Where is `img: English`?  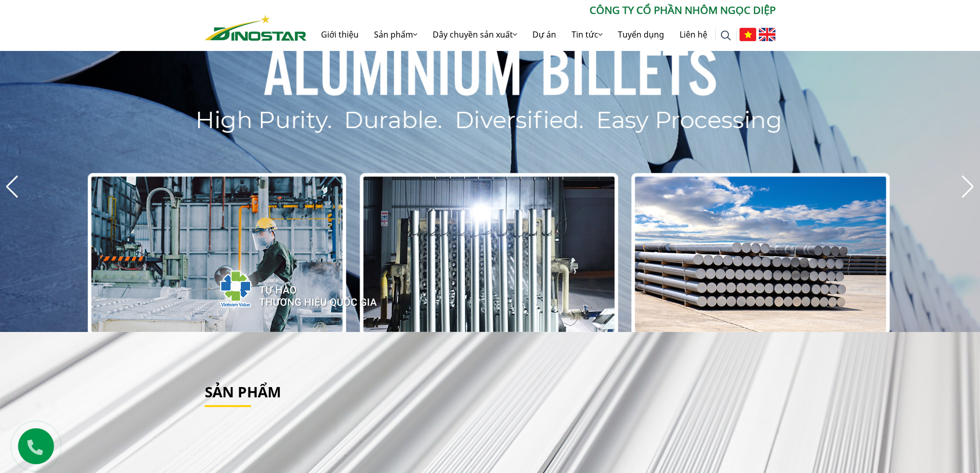 img: English is located at coordinates (767, 35).